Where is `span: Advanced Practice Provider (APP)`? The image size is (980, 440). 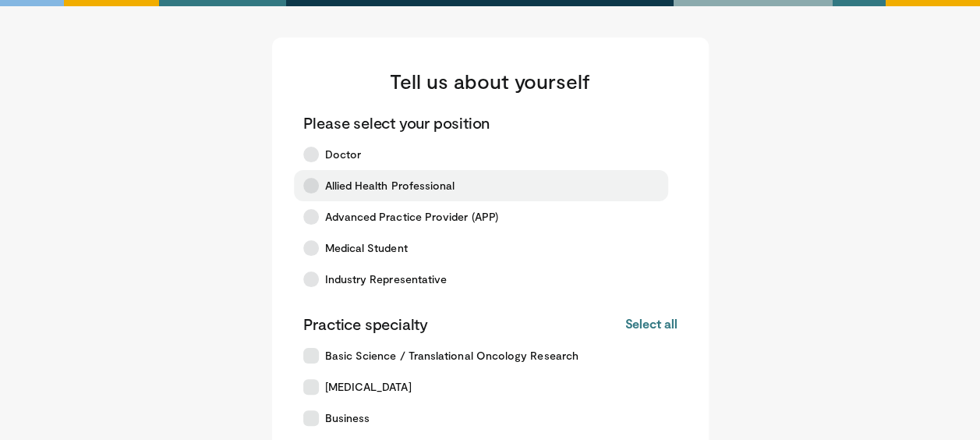 span: Advanced Practice Provider (APP) is located at coordinates (412, 216).